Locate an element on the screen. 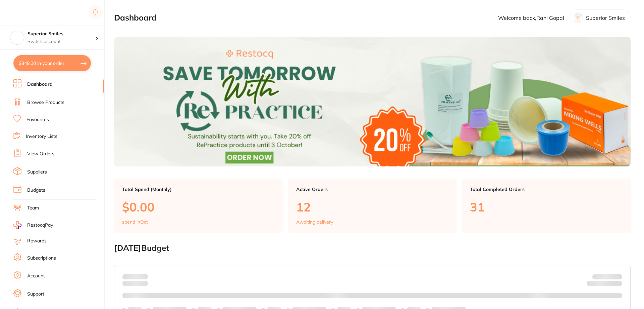  img: Restocq Logo is located at coordinates (35, 13).